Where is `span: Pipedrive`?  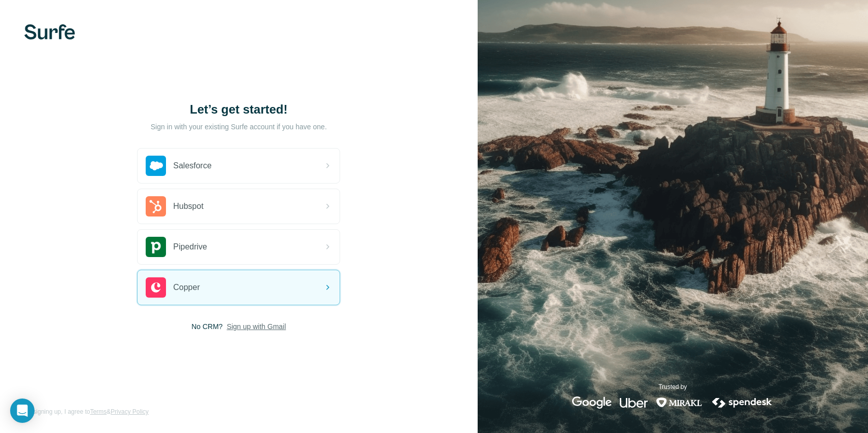
span: Pipedrive is located at coordinates (190, 247).